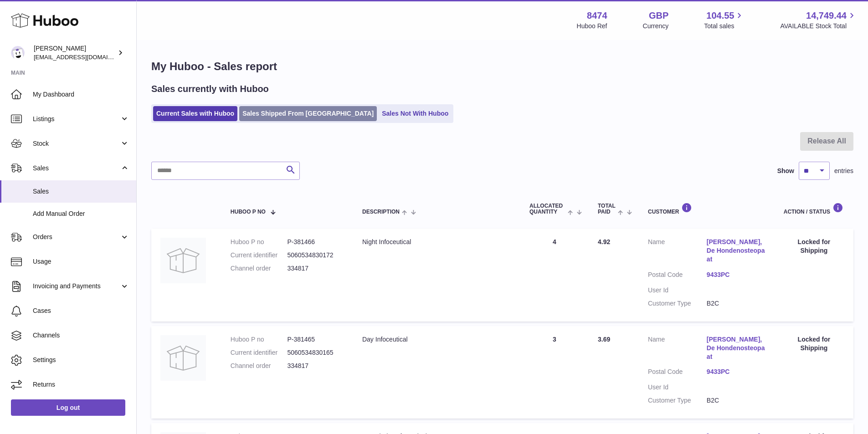  What do you see at coordinates (436, 241) in the screenshot?
I see `div: Night Infoceutical` at bounding box center [436, 241].